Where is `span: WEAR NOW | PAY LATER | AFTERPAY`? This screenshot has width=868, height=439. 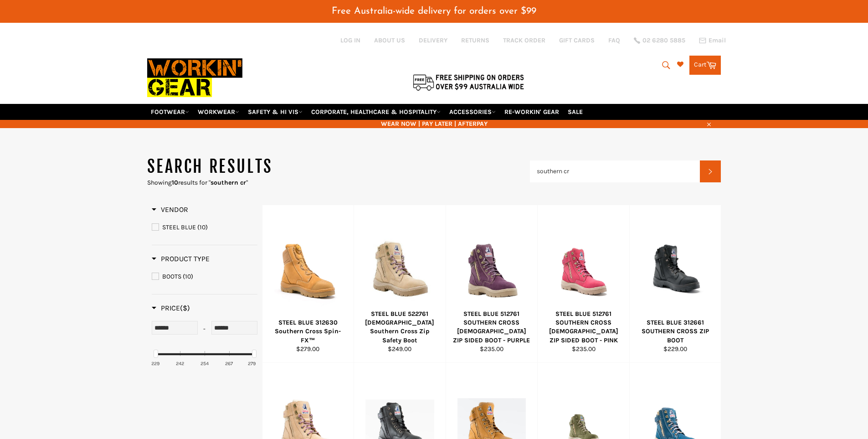 span: WEAR NOW | PAY LATER | AFTERPAY is located at coordinates (434, 124).